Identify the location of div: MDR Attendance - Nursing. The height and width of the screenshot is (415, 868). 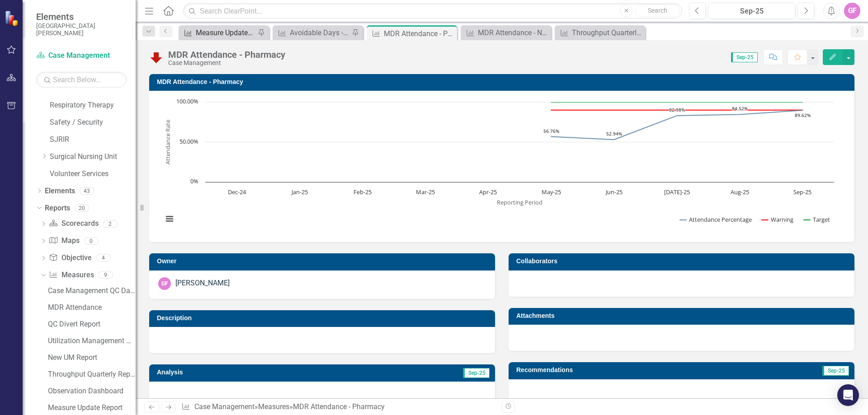
(513, 33).